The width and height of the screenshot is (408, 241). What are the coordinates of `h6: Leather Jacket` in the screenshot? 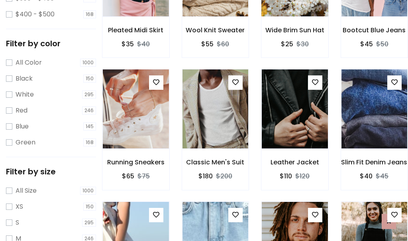 It's located at (295, 162).